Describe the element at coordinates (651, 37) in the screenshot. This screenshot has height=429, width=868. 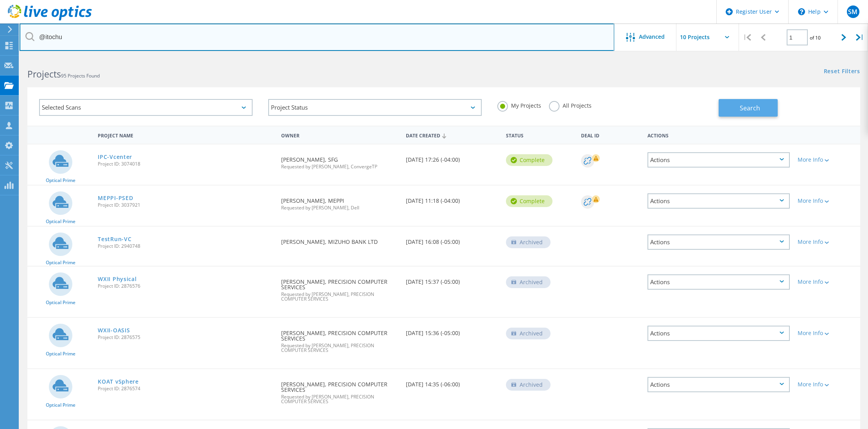
I see `span: Advanced` at that location.